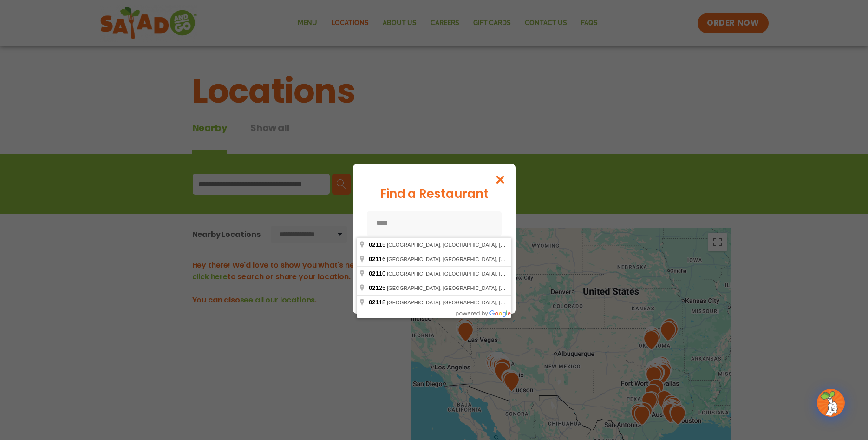 This screenshot has height=440, width=868. What do you see at coordinates (377, 288) in the screenshot?
I see `span: 25` at bounding box center [377, 288].